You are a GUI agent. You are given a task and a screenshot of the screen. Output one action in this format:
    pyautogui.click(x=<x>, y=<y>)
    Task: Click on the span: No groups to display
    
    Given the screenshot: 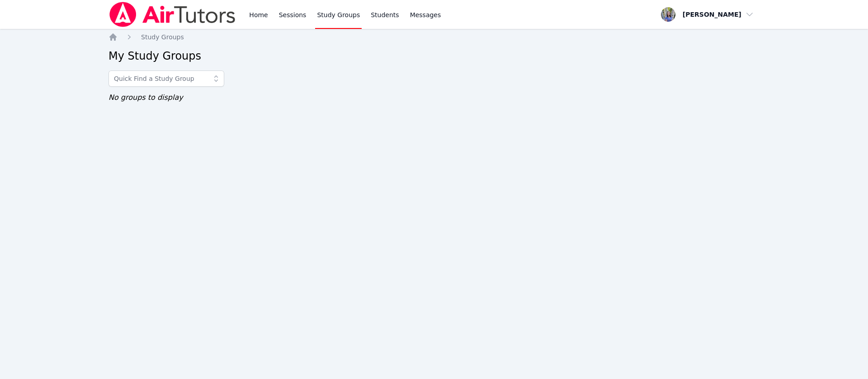 What is the action you would take?
    pyautogui.click(x=146, y=97)
    